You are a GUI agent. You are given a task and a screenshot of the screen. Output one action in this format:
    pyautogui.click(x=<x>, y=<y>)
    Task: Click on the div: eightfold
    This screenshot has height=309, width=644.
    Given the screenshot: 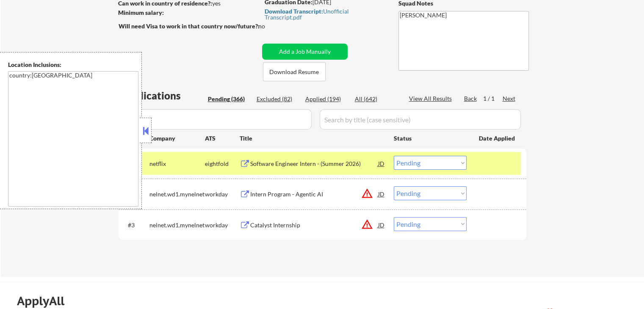 What is the action you would take?
    pyautogui.click(x=222, y=164)
    